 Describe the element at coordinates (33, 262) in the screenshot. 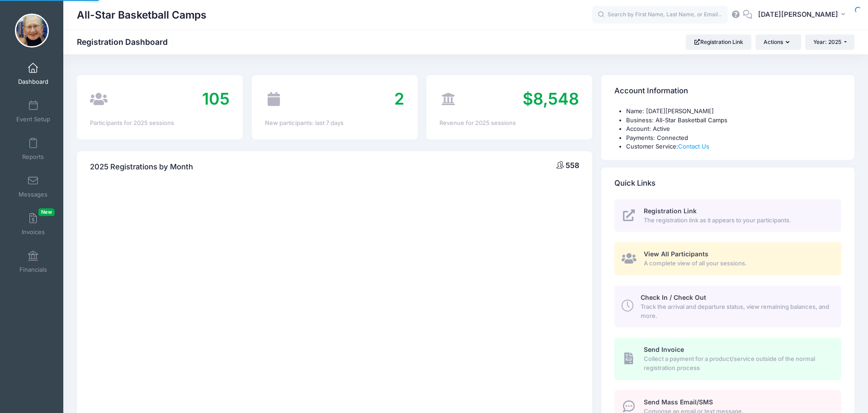

I see `a: Financials` at that location.